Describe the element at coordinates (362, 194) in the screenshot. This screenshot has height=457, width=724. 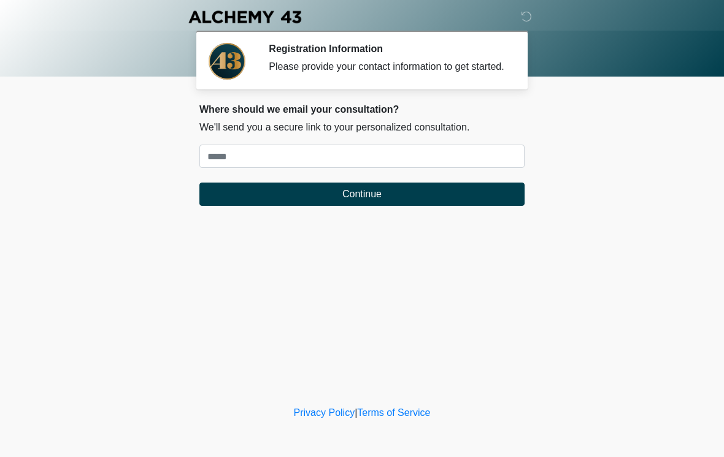
I see `button: Continue` at that location.